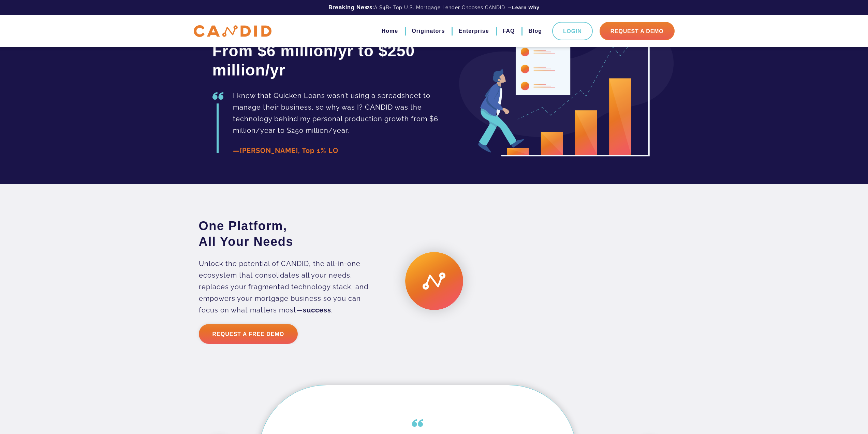  Describe the element at coordinates (289, 287) in the screenshot. I see `p: Unlock the potential of CANDID, the all-in-one ecosystem that consolidates all your needs, replac...` at that location.